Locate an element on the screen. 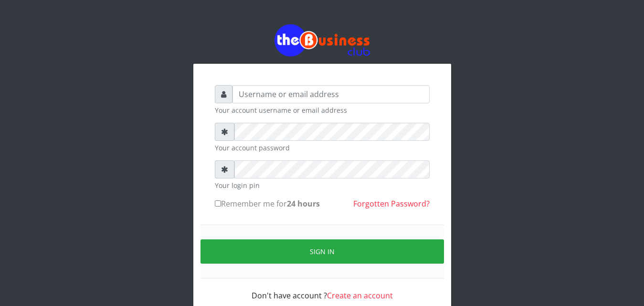  a: Forgotten Password? is located at coordinates (391, 204).